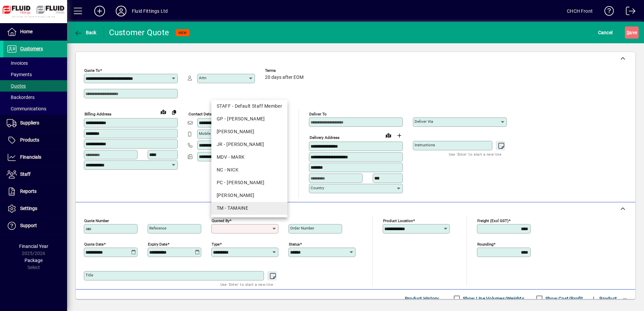  What do you see at coordinates (399, 136) in the screenshot?
I see `button: Choose address` at bounding box center [399, 136].